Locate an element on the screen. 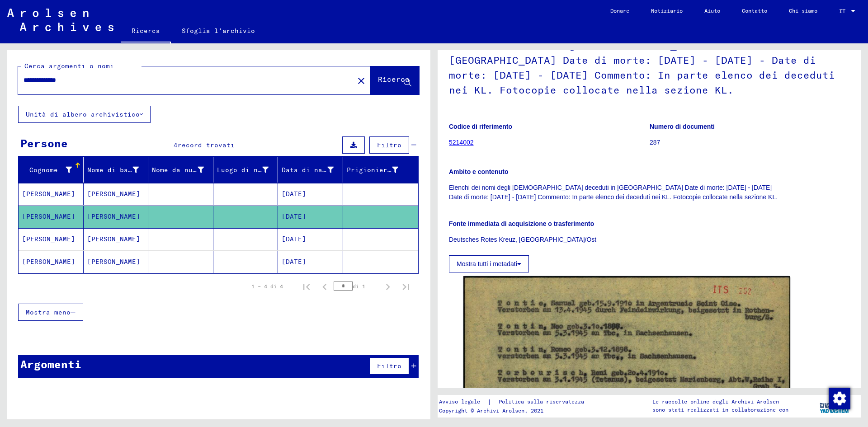  mat-header-cell: Prigioniero n. is located at coordinates (380, 170).